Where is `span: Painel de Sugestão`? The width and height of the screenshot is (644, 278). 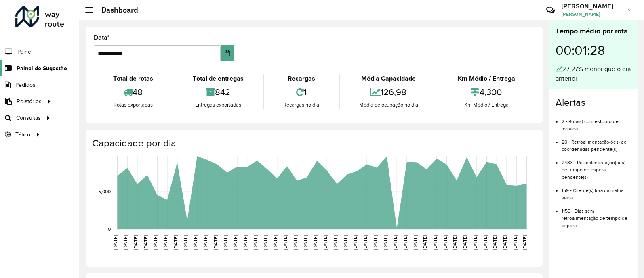 span: Painel de Sugestão is located at coordinates (42, 68).